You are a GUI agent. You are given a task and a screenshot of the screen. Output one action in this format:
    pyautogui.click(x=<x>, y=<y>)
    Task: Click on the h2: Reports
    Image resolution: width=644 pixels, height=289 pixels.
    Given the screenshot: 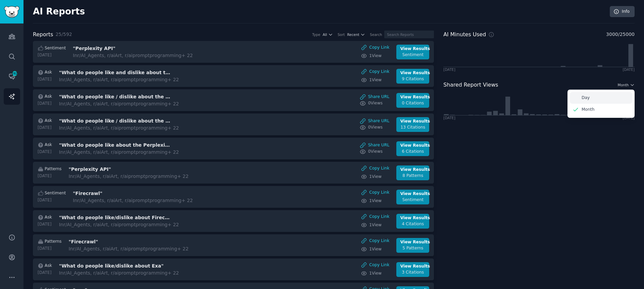 What is the action you would take?
    pyautogui.click(x=43, y=35)
    